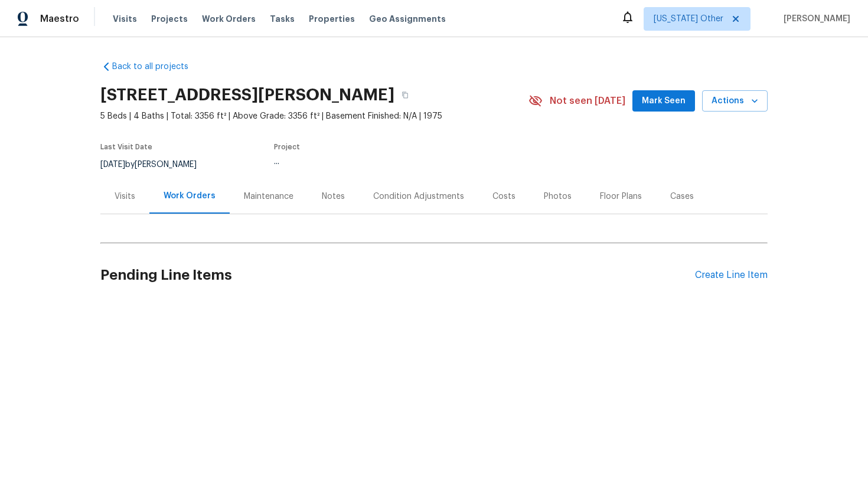 This screenshot has height=491, width=868. Describe the element at coordinates (621, 197) in the screenshot. I see `div: Floor Plans` at that location.